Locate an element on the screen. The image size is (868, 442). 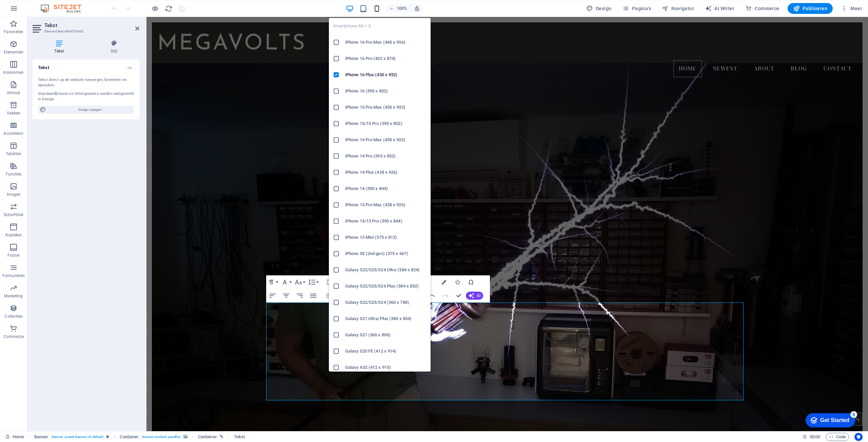
p: Functies is located at coordinates (14, 174).